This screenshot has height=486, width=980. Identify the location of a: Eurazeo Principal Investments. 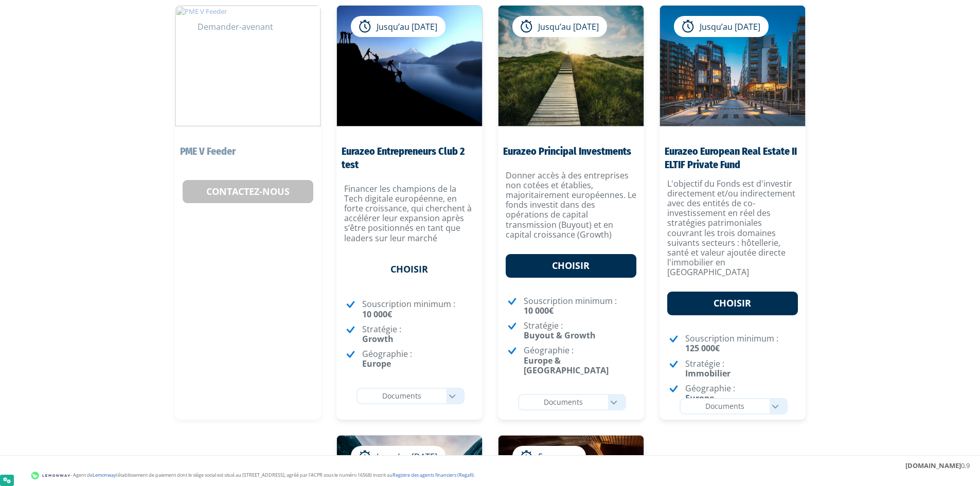
(567, 151).